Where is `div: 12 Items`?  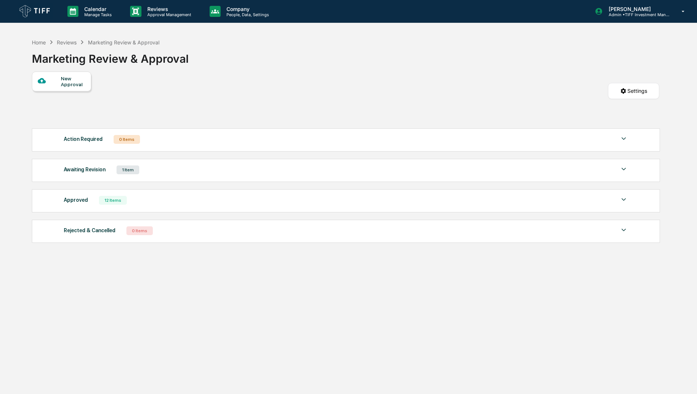 div: 12 Items is located at coordinates (113, 200).